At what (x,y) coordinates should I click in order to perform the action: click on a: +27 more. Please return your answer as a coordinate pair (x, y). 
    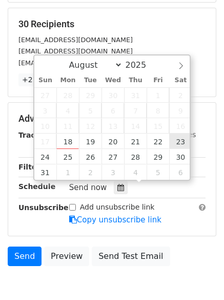
    Looking at the image, I should click on (40, 80).